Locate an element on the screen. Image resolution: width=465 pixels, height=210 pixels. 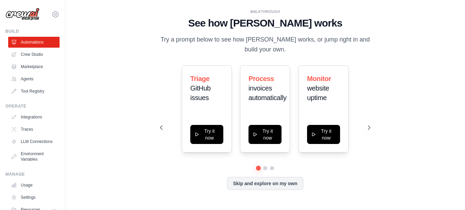
a: Settings is located at coordinates (34, 197).